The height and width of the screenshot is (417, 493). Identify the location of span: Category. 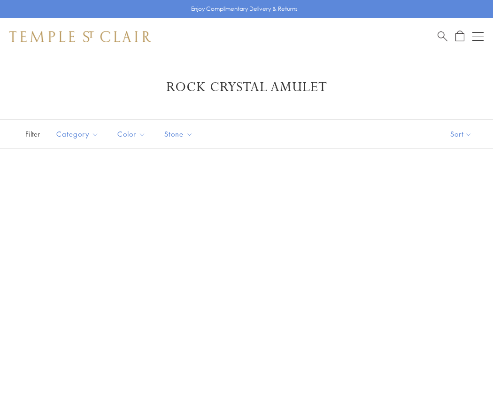
(78, 134).